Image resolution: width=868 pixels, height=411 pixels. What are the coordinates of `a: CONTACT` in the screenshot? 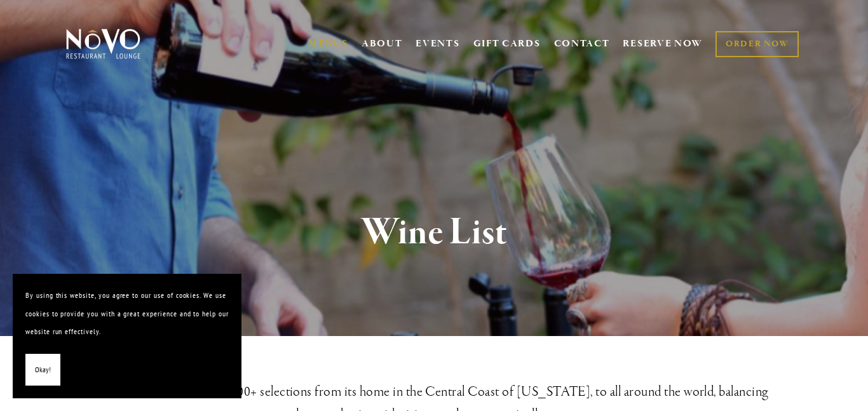 It's located at (582, 44).